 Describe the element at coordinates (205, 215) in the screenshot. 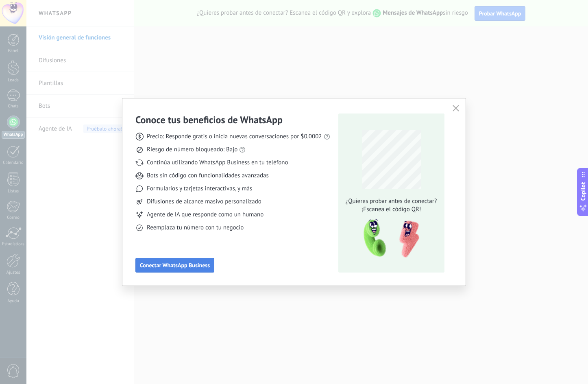

I see `span: Agente de IA que responde como un humano` at that location.